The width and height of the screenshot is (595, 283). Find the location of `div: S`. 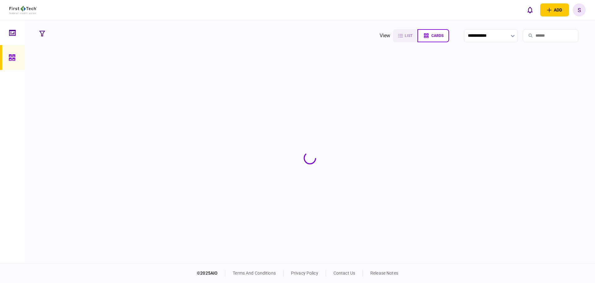

div: S is located at coordinates (580, 10).